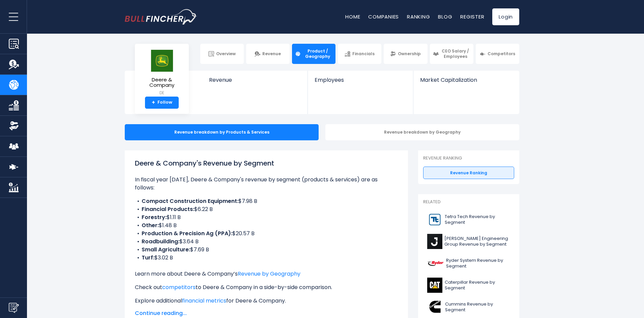  I want to click on a: Competitors, so click(497, 54).